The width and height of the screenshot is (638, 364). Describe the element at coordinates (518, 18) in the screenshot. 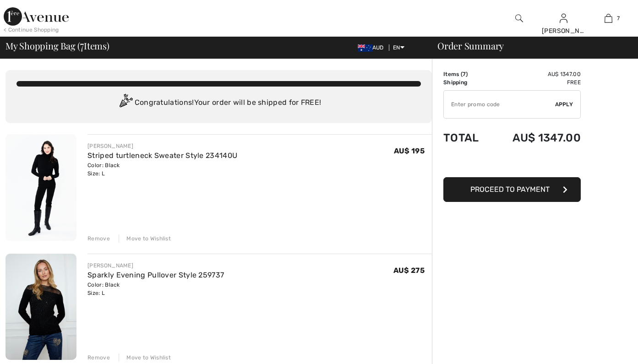

I see `img: search the website` at that location.